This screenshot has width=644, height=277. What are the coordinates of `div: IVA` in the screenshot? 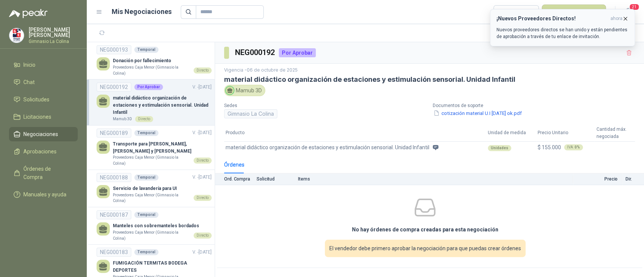 It's located at (574, 148).